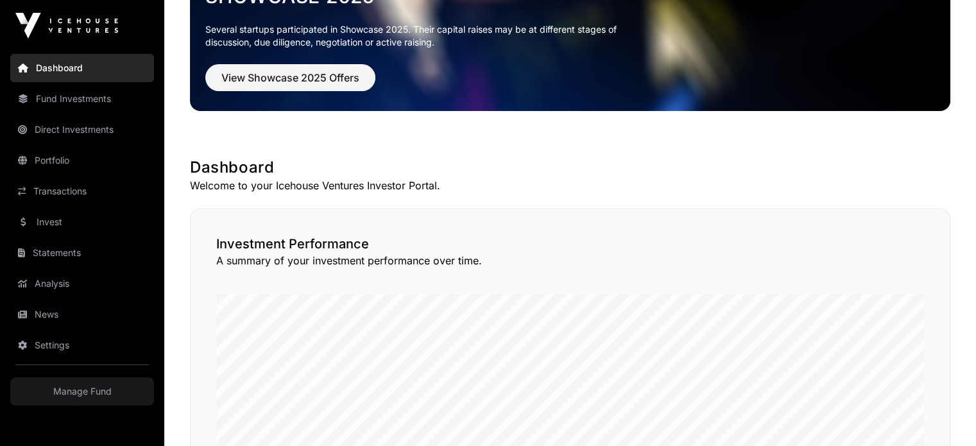  Describe the element at coordinates (82, 130) in the screenshot. I see `a: Direct Investments` at that location.